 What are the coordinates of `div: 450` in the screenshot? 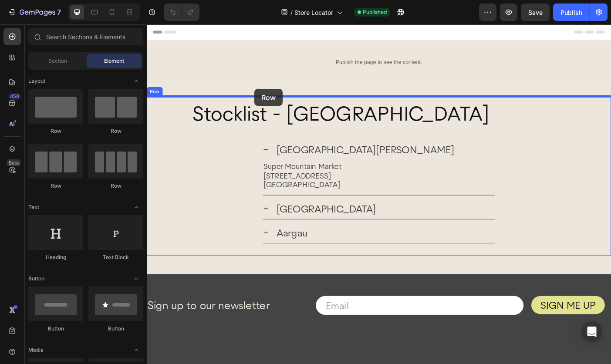 It's located at (15, 96).